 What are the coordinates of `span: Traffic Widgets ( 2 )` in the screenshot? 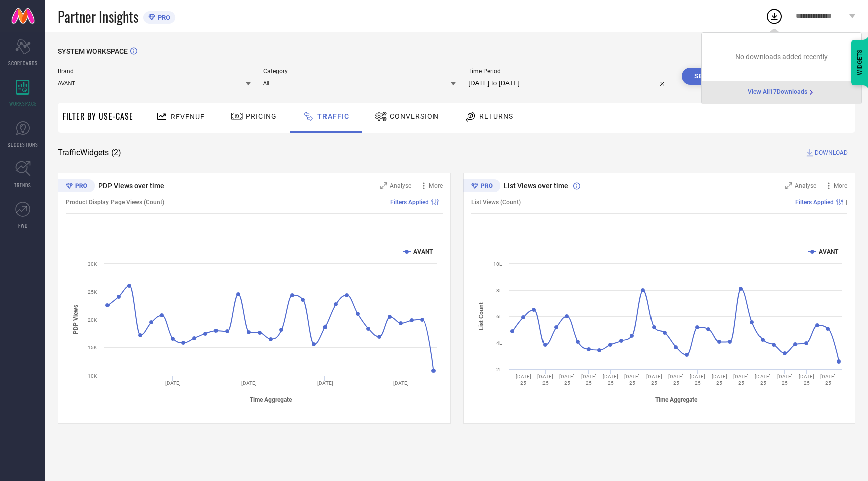 It's located at (89, 152).